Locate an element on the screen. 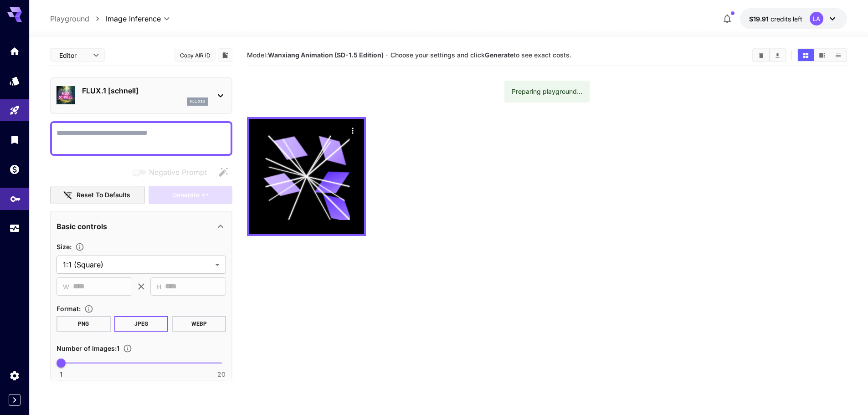 The width and height of the screenshot is (868, 415). div: FLUX.1 [schnell]flux1s is located at coordinates (141, 95).